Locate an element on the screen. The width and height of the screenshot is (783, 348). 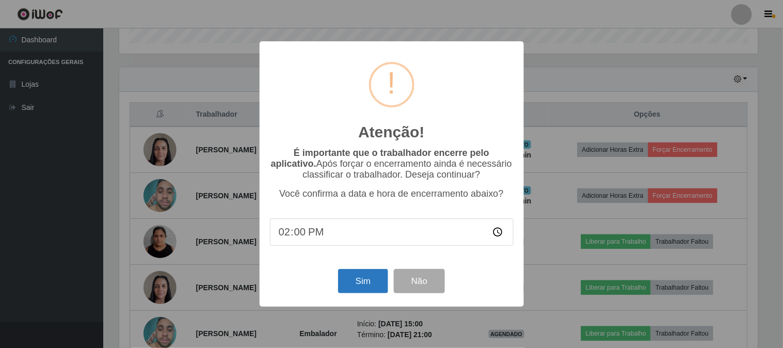
button: Sim is located at coordinates (363, 281).